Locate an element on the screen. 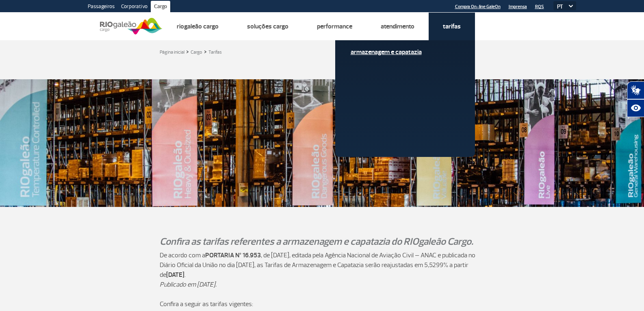  p: Confira as tarifas referentes a armazenagem e capatazia do RIOgaleão Cargo. is located at coordinates (322, 242).